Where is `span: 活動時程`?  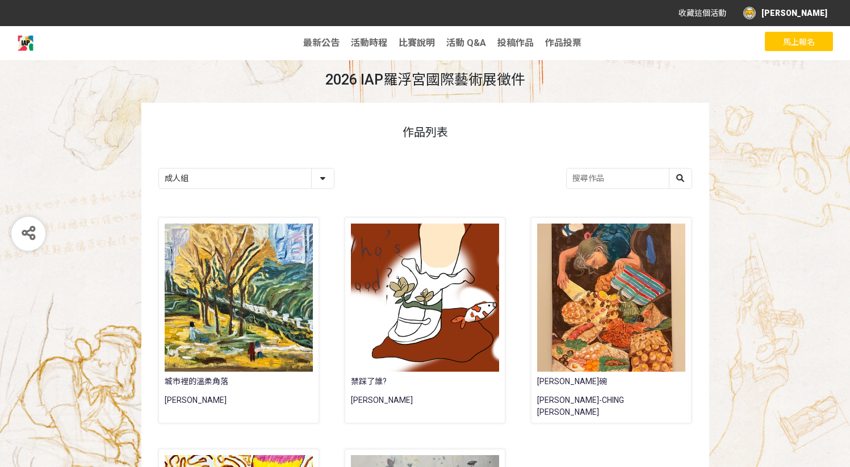
span: 活動時程 is located at coordinates (369, 43).